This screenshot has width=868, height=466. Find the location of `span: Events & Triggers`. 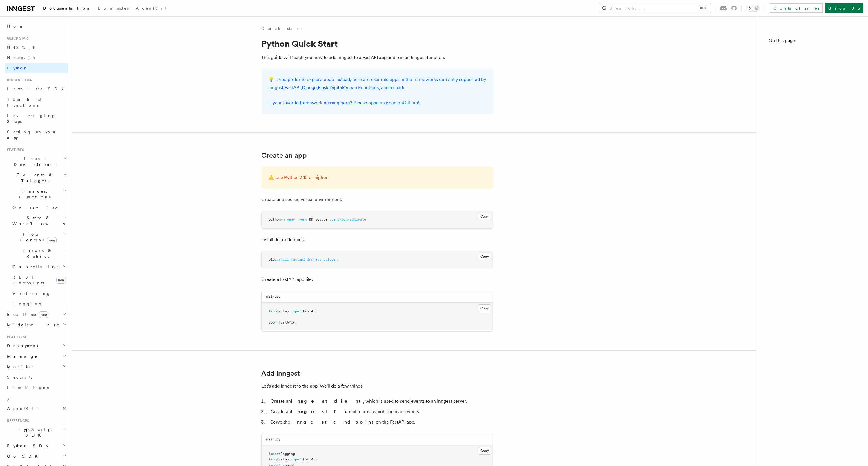

span: Events & Triggers is located at coordinates (34, 178).